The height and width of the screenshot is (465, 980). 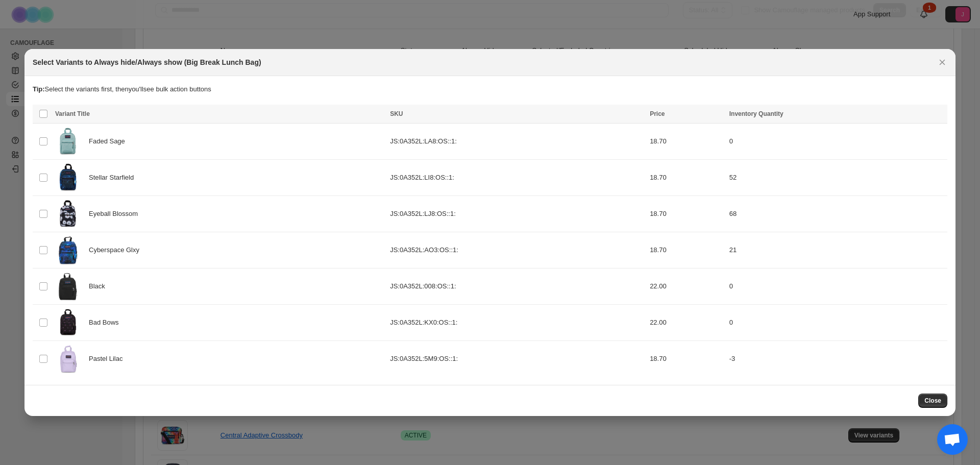 I want to click on img: JS0A352LLI8-FRONT.webp, so click(x=68, y=178).